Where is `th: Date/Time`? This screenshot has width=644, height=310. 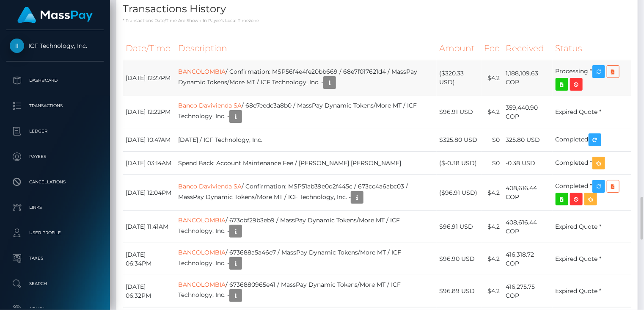
th: Date/Time is located at coordinates (149, 48).